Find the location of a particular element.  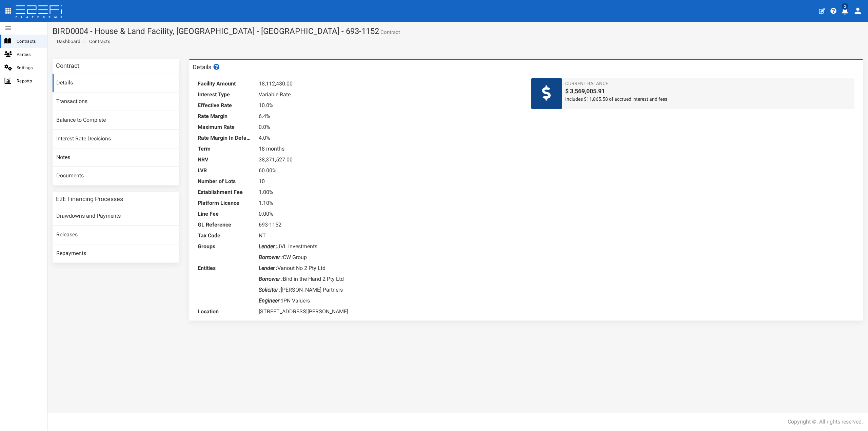

dd: 60.00% is located at coordinates (389, 171).